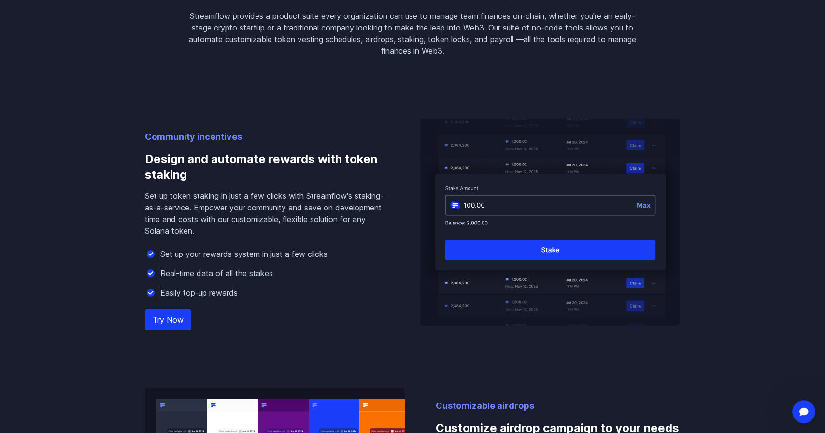 Image resolution: width=825 pixels, height=433 pixels. I want to click on p: Streamflow provides a product suite every organization can use to manage team finances on-chain, ..., so click(413, 33).